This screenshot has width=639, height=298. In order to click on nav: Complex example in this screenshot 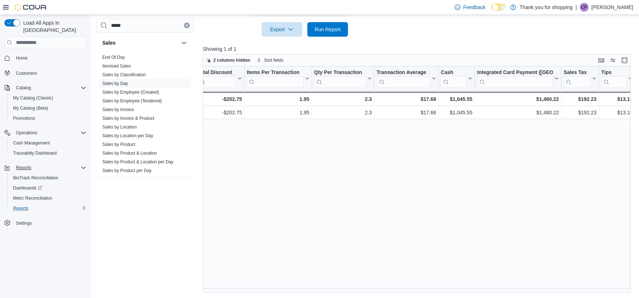, I will do `click(45, 148)`.